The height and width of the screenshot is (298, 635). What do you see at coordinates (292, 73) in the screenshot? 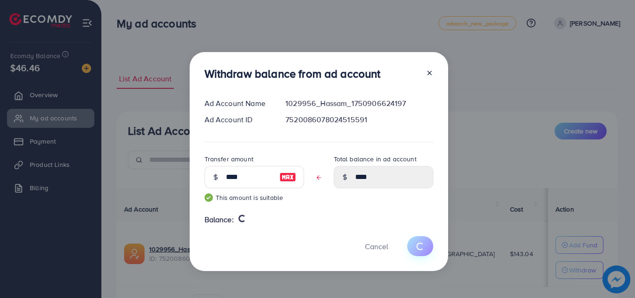
I see `h3: Withdraw balance from ad account` at bounding box center [292, 73].